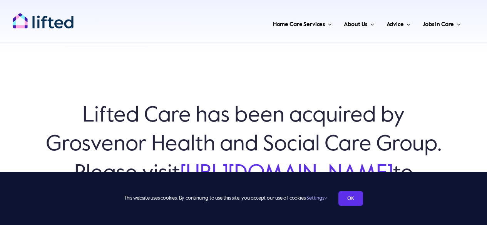 This screenshot has width=487, height=225. What do you see at coordinates (355, 25) in the screenshot?
I see `span: About Us` at bounding box center [355, 25].